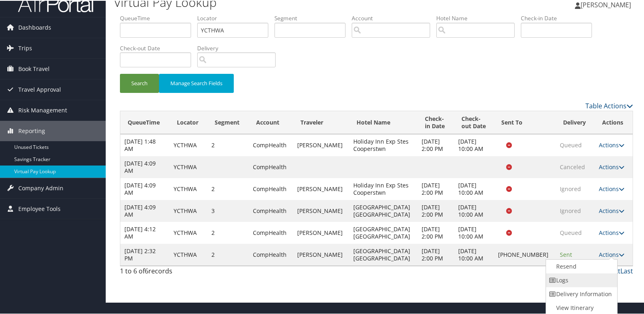  Describe the element at coordinates (33, 68) in the screenshot. I see `span: Book Travel` at that location.